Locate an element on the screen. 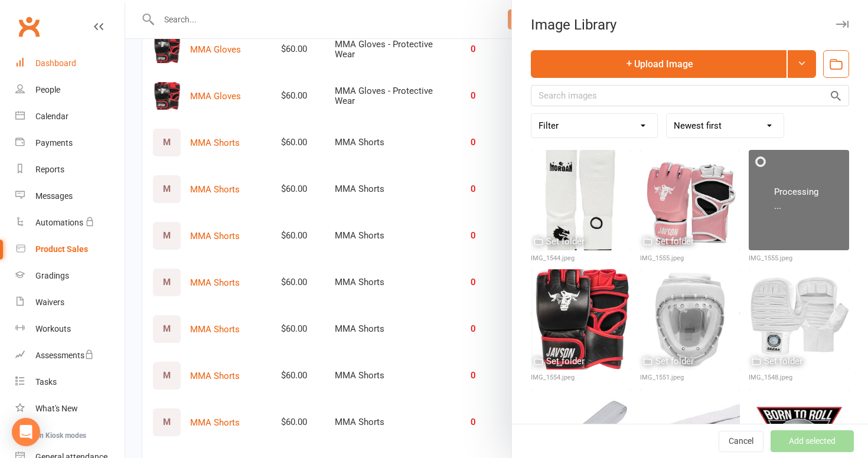 This screenshot has width=868, height=458. img: IMG_1551.jpeg is located at coordinates (691, 319).